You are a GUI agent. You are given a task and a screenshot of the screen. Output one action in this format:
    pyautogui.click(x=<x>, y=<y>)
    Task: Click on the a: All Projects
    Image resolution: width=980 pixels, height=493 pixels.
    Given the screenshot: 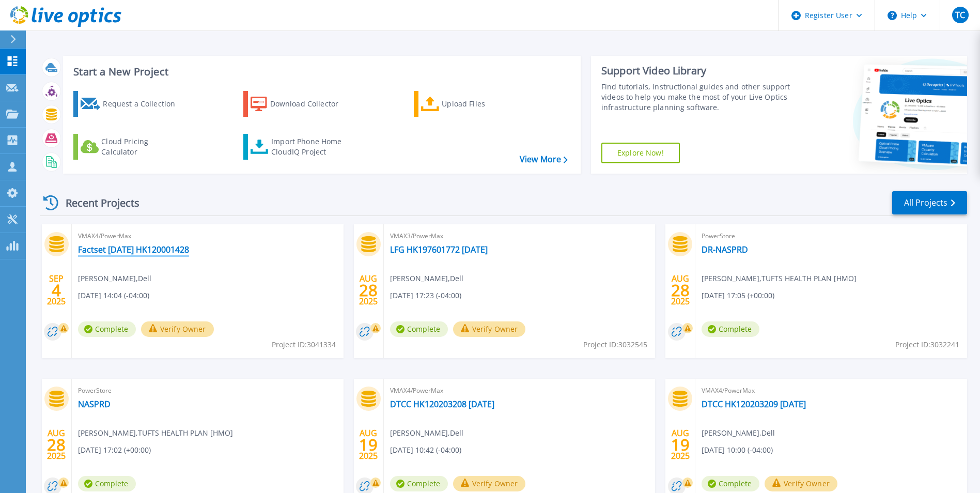 What is the action you would take?
    pyautogui.click(x=929, y=203)
    